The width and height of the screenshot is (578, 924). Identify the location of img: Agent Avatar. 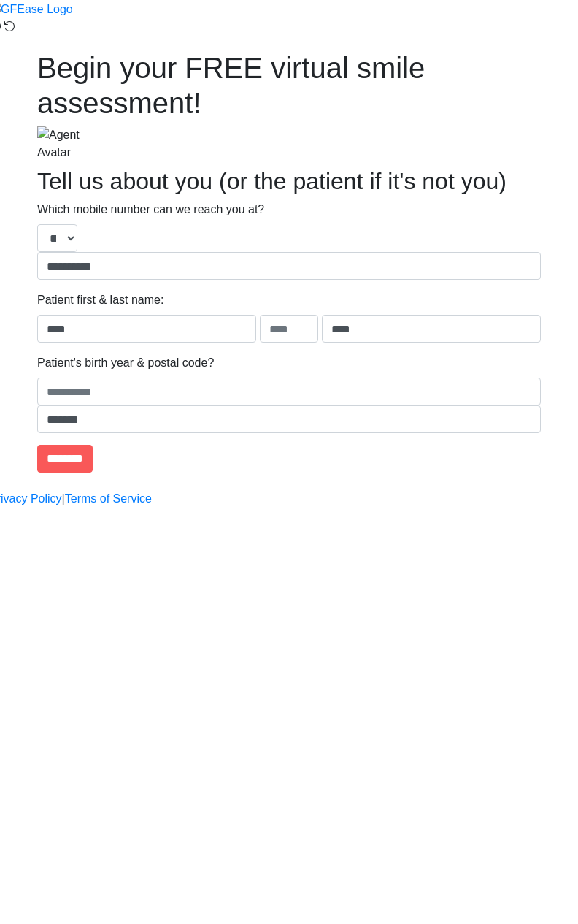
(70, 144).